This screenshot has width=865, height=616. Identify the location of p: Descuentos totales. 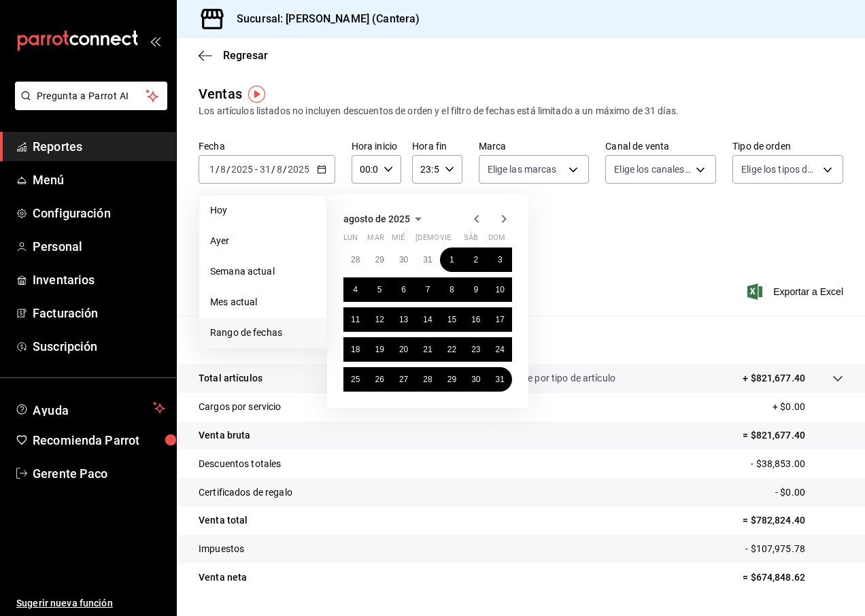
(239, 464).